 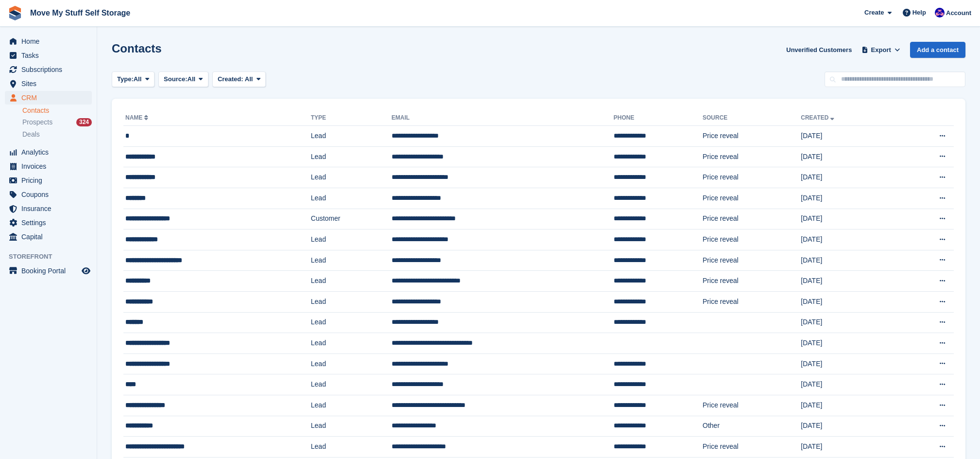 What do you see at coordinates (31, 134) in the screenshot?
I see `span: Deals` at bounding box center [31, 134].